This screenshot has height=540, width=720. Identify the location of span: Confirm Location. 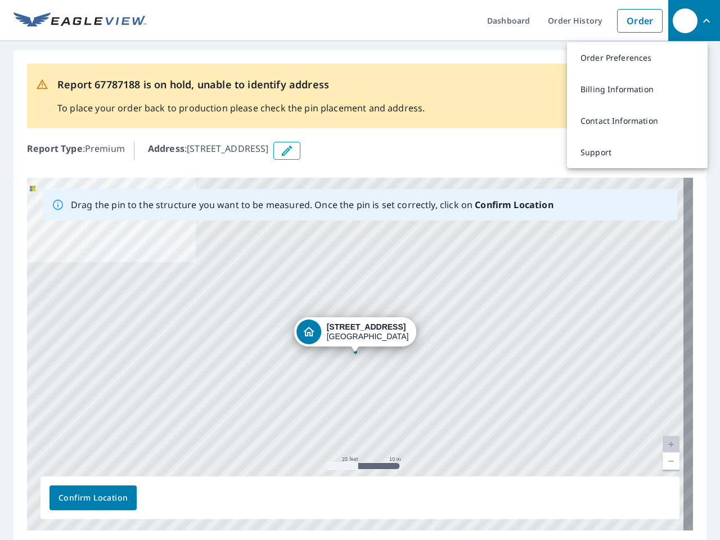
(93, 498).